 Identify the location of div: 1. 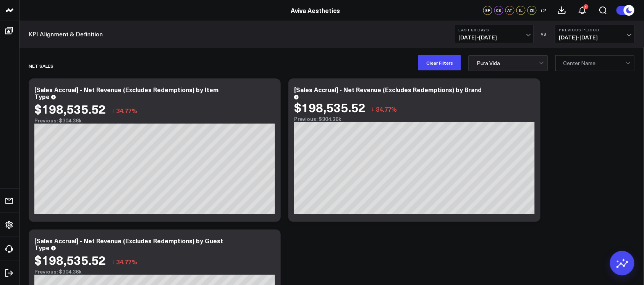
(586, 7).